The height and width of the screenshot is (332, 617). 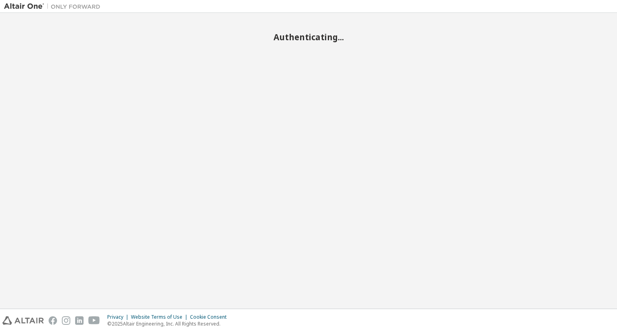 I want to click on div: Privacy, so click(x=119, y=317).